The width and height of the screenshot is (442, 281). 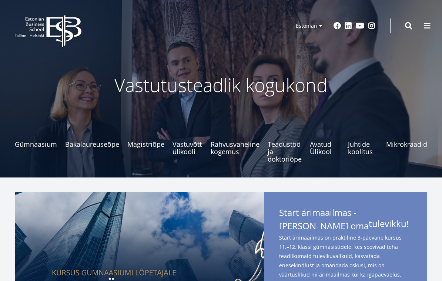 What do you see at coordinates (187, 148) in the screenshot?
I see `span: Vastuvõtt ülikooli` at bounding box center [187, 148].